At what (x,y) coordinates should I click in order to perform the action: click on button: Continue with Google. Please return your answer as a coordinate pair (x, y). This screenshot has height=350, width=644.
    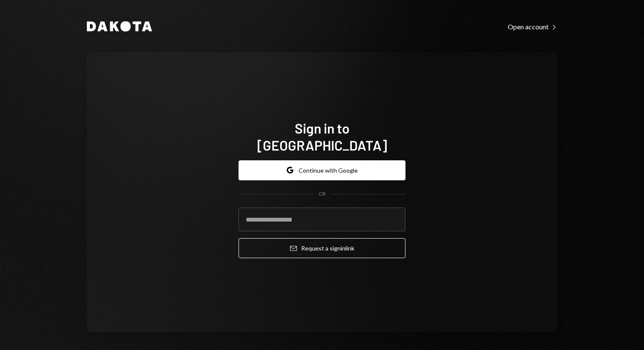
    Looking at the image, I should click on (322, 170).